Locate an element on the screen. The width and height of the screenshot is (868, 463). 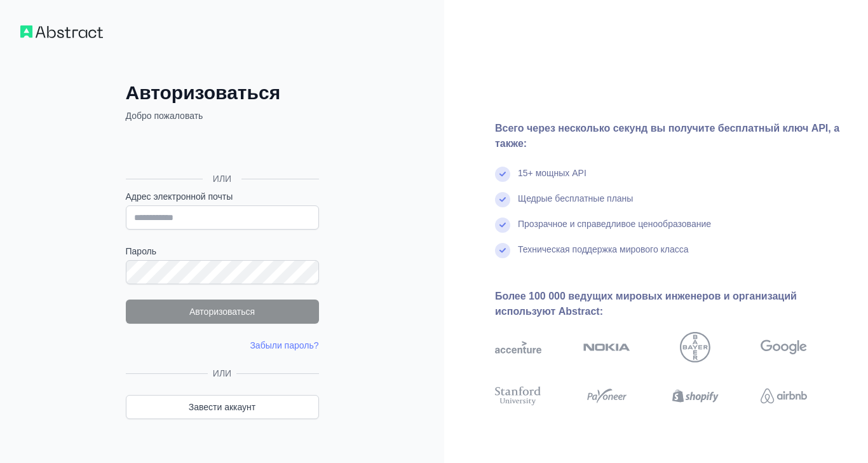
img: байер is located at coordinates (695, 347).